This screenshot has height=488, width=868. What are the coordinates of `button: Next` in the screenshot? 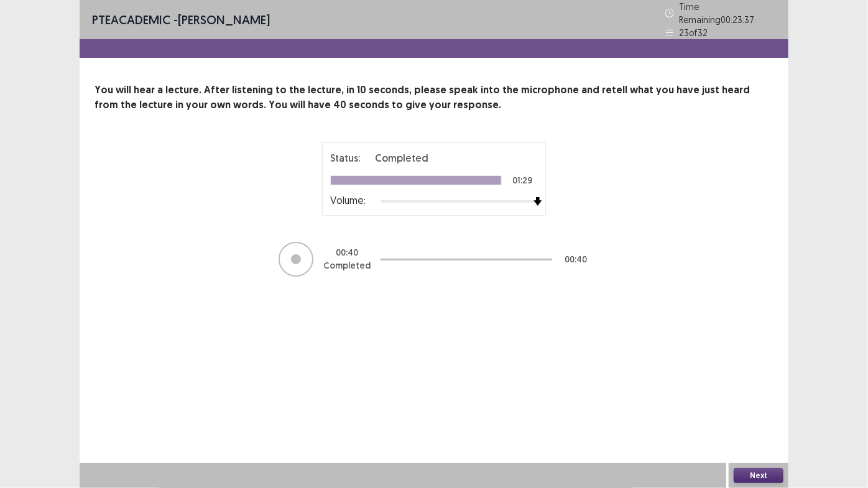 It's located at (758, 475).